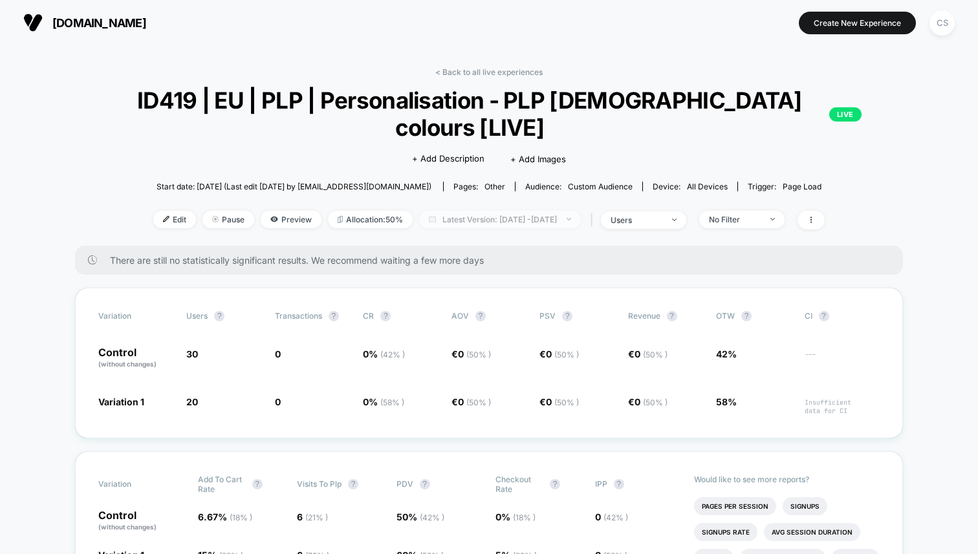 This screenshot has width=978, height=554. Describe the element at coordinates (420, 517) in the screenshot. I see `span: 50 %` at that location.